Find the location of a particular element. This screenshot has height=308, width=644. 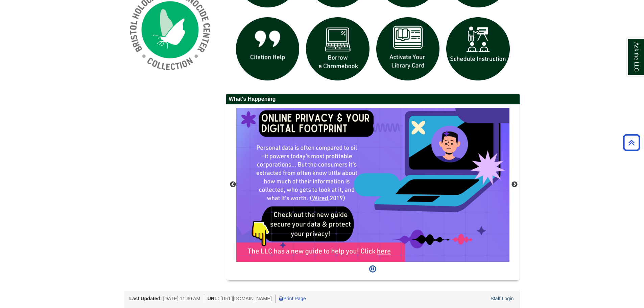

a: Staff Login is located at coordinates (502, 299).